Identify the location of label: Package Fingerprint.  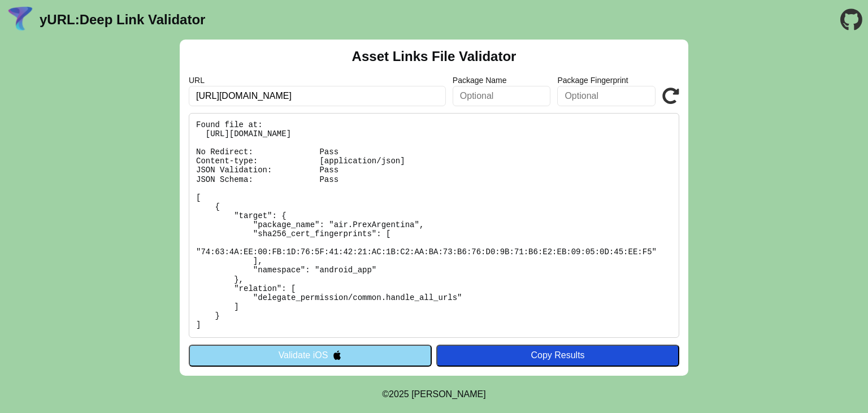
(606, 80).